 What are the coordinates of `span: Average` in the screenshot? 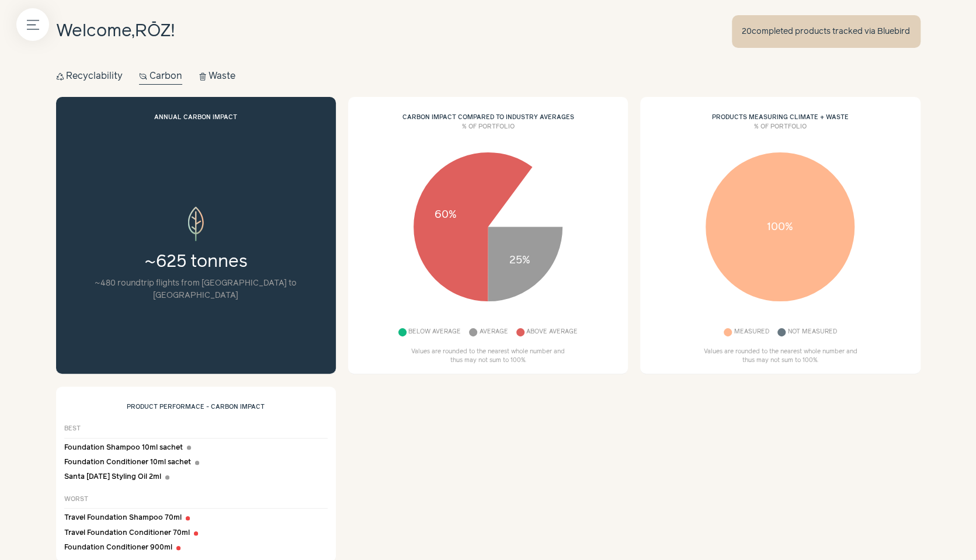 It's located at (493, 332).